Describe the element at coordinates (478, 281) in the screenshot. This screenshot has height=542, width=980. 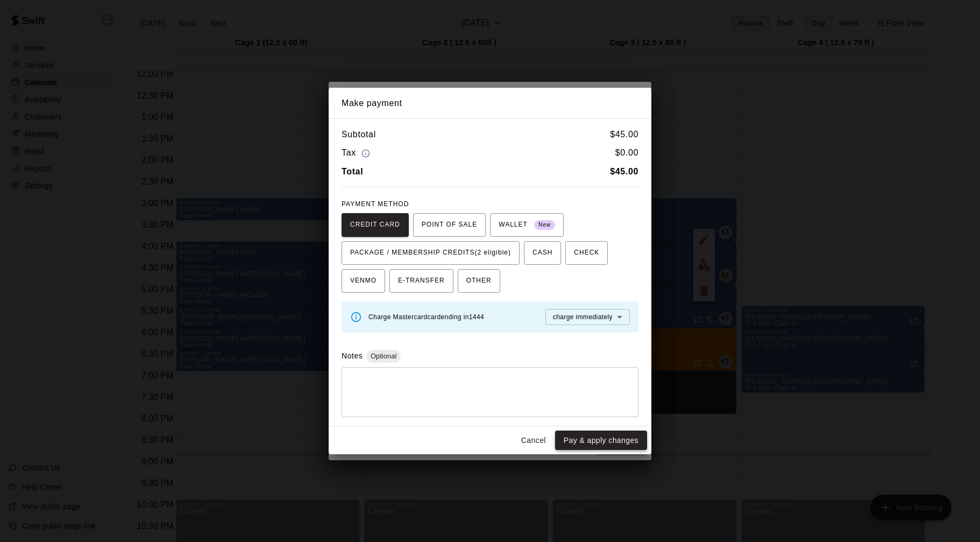
I see `button: OTHER` at that location.